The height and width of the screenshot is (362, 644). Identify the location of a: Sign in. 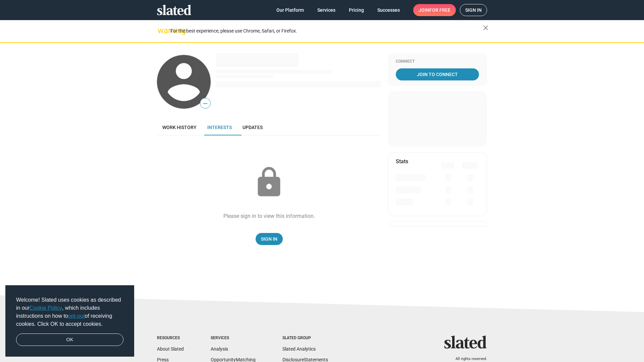
(473, 10).